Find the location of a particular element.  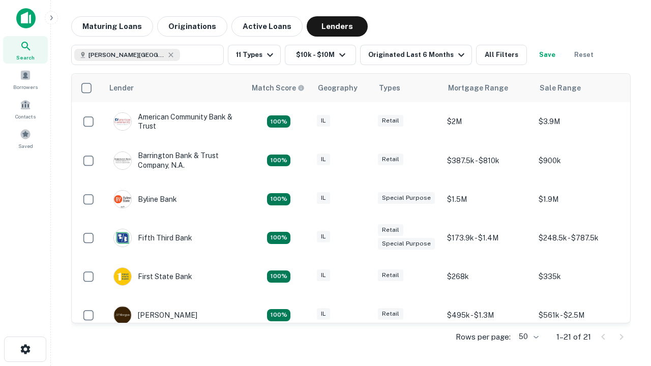

button: Originated Last 6 Months is located at coordinates (416, 55).